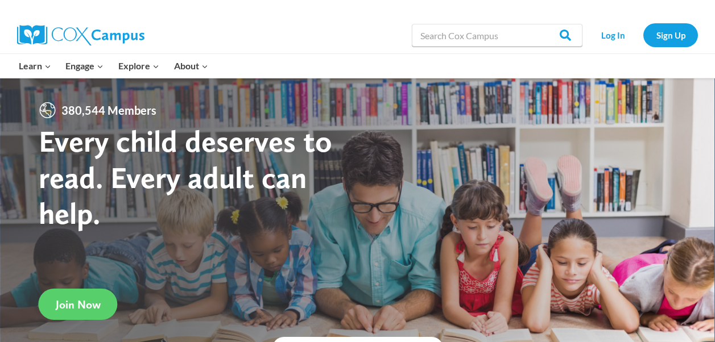  What do you see at coordinates (191, 66) in the screenshot?
I see `span: About` at bounding box center [191, 66].